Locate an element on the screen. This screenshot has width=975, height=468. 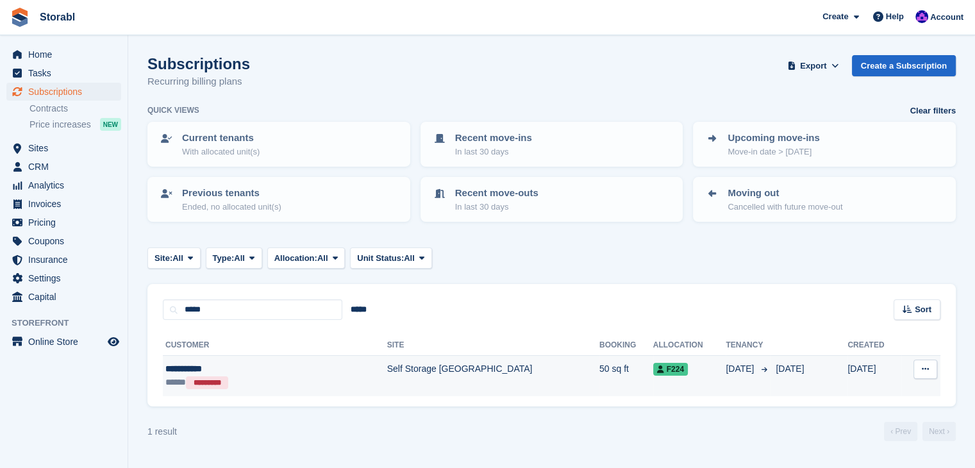
div: NEW is located at coordinates (110, 124).